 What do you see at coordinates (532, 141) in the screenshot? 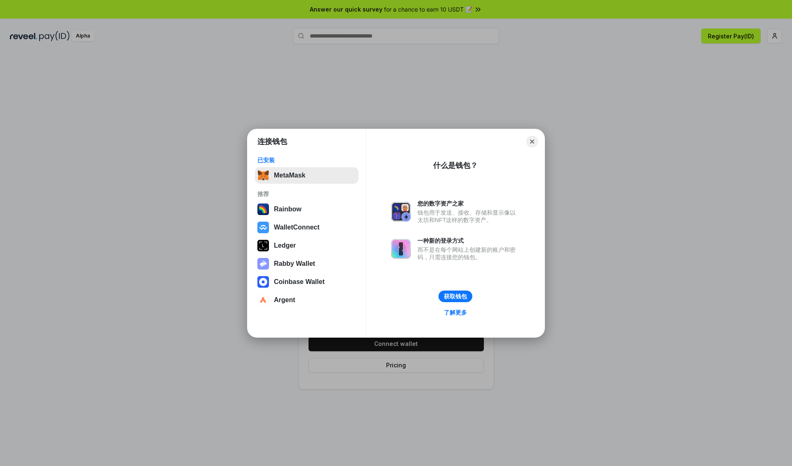
I see `button: Close` at bounding box center [532, 141].